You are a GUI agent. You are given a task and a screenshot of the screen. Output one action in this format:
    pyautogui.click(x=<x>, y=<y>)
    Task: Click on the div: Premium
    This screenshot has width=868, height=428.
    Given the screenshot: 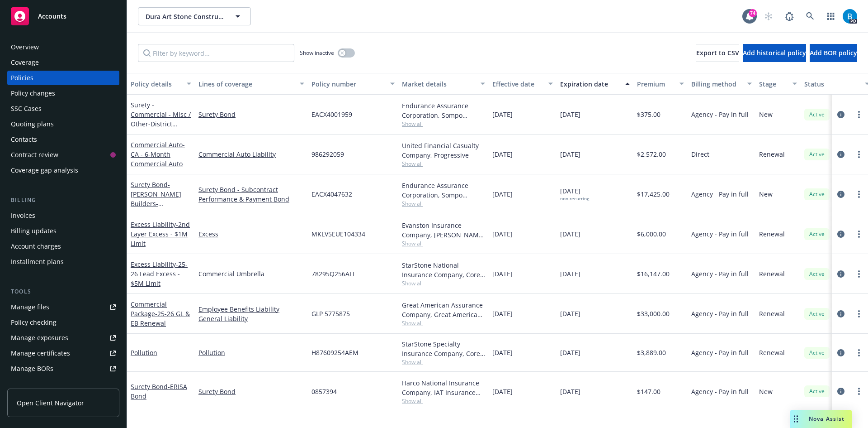 What is the action you would take?
    pyautogui.click(x=655, y=84)
    